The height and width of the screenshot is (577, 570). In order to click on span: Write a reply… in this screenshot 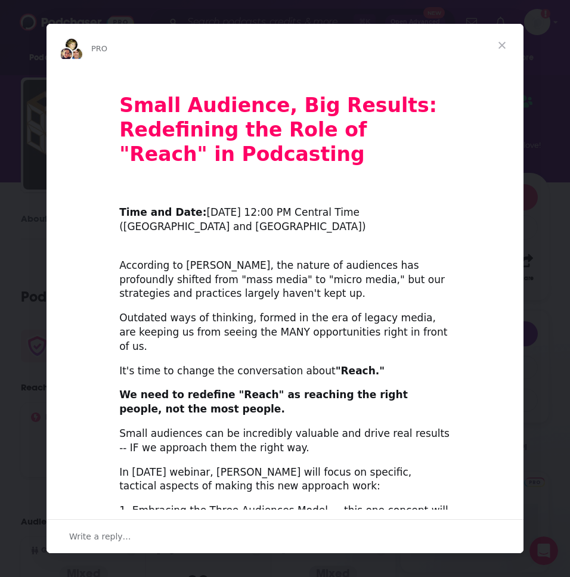, I will do `click(100, 536)`.